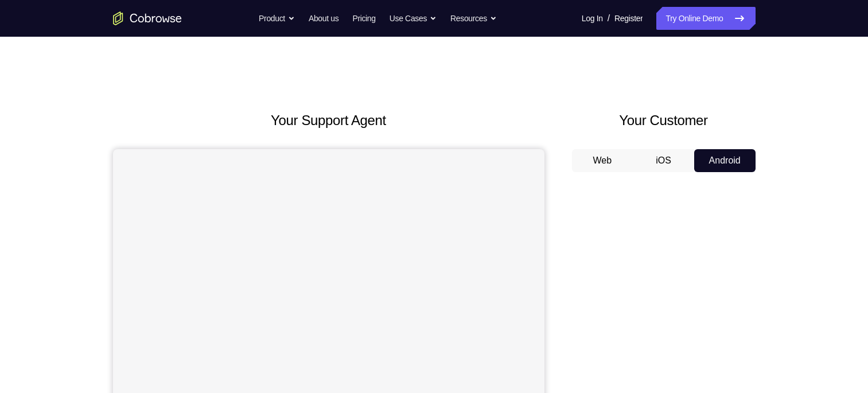  Describe the element at coordinates (413, 18) in the screenshot. I see `button: Use Cases` at that location.